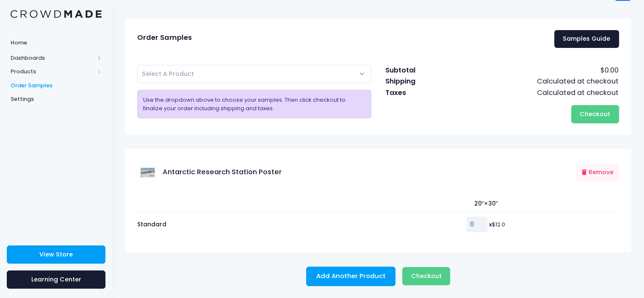 Image resolution: width=644 pixels, height=298 pixels. Describe the element at coordinates (417, 70) in the screenshot. I see `td: Subtotal` at that location.